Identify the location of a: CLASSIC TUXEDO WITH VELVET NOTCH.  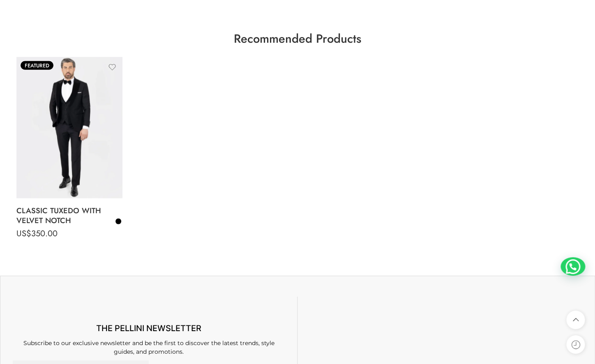
(69, 216).